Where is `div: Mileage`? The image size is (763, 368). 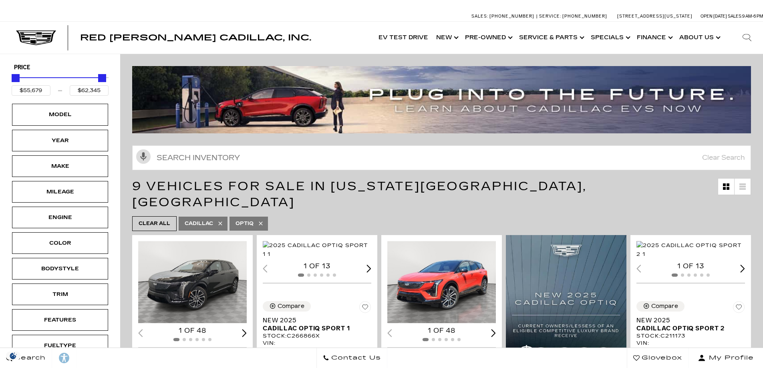 div: Mileage is located at coordinates (60, 192).